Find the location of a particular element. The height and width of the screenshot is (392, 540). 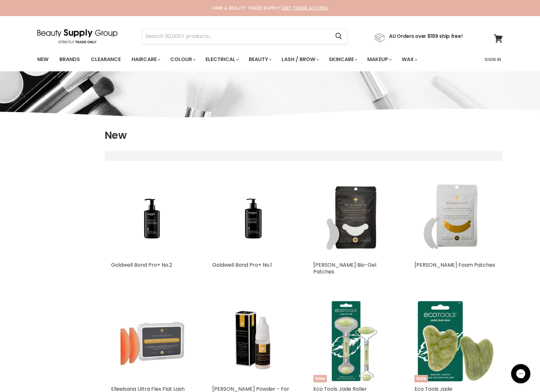

div: HAIR & BEAUTY TRADE SUPPLY | is located at coordinates (270, 8).